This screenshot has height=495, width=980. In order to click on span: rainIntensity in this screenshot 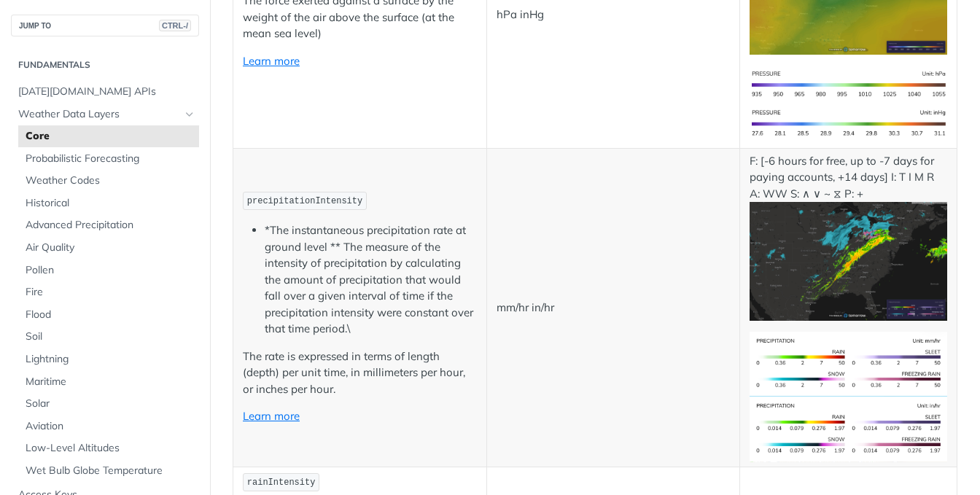, I will do `click(281, 483)`.